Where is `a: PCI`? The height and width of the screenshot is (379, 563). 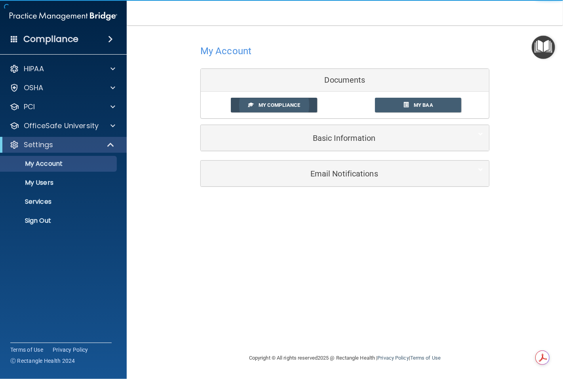
a: PCI is located at coordinates (62, 107).